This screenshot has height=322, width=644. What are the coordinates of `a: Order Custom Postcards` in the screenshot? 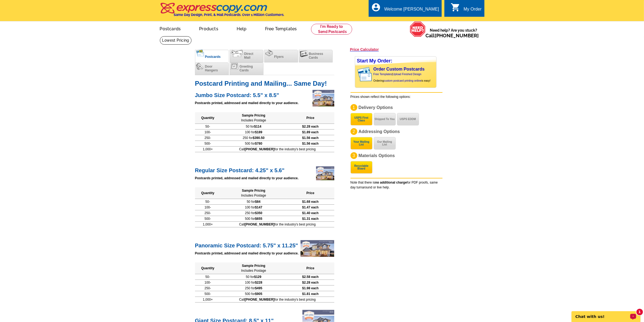 It's located at (399, 69).